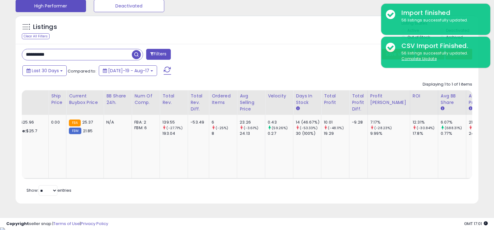 This screenshot has width=494, height=230. What do you see at coordinates (307, 99) in the screenshot?
I see `div: Days In Stock` at bounding box center [307, 99].